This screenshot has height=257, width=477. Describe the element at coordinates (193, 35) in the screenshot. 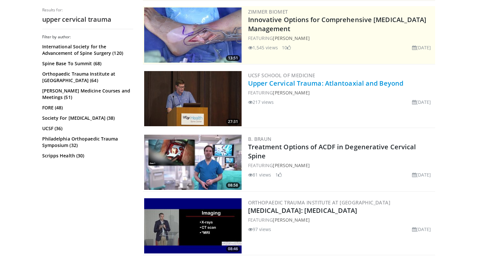

I see `img: ce164293-0bd9-447d-b578-fc653e6584c8.300x170_q85_crop-smart_upscale.jpg` at that location.